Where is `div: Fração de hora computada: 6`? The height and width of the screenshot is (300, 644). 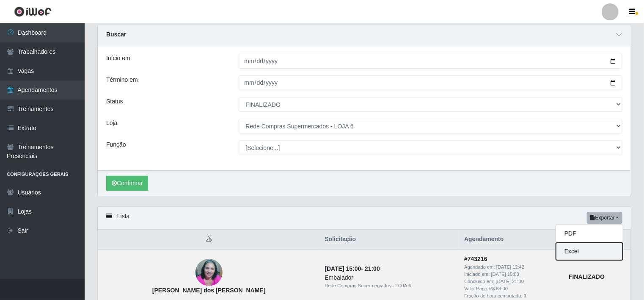
div: Fração de hora computada: 6 is located at coordinates (511, 296).